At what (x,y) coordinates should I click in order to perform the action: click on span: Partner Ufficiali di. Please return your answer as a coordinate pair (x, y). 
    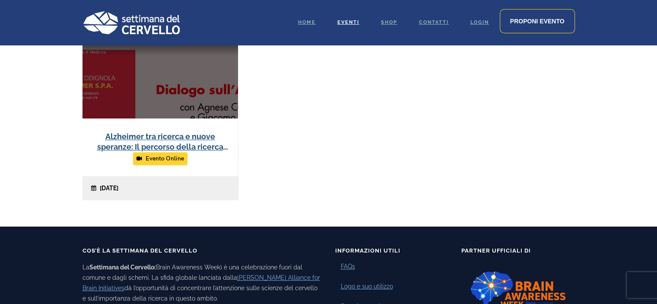
    Looking at the image, I should click on (496, 250).